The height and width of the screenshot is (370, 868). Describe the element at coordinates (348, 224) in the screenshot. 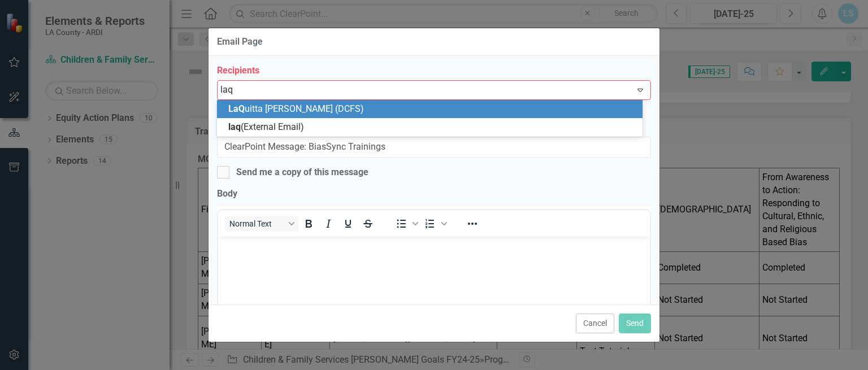

I see `button: Underline` at that location.